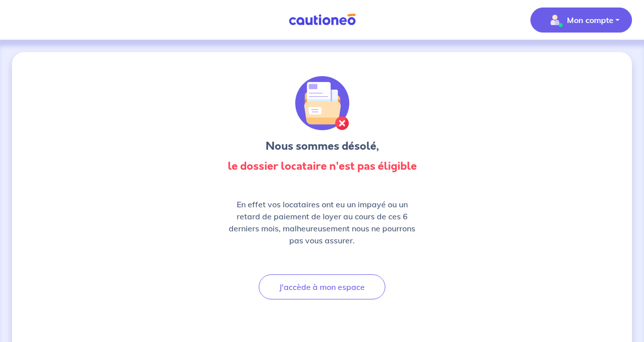 This screenshot has width=644, height=342. I want to click on strong: le dossier locataire n'est pas éligible, so click(322, 166).